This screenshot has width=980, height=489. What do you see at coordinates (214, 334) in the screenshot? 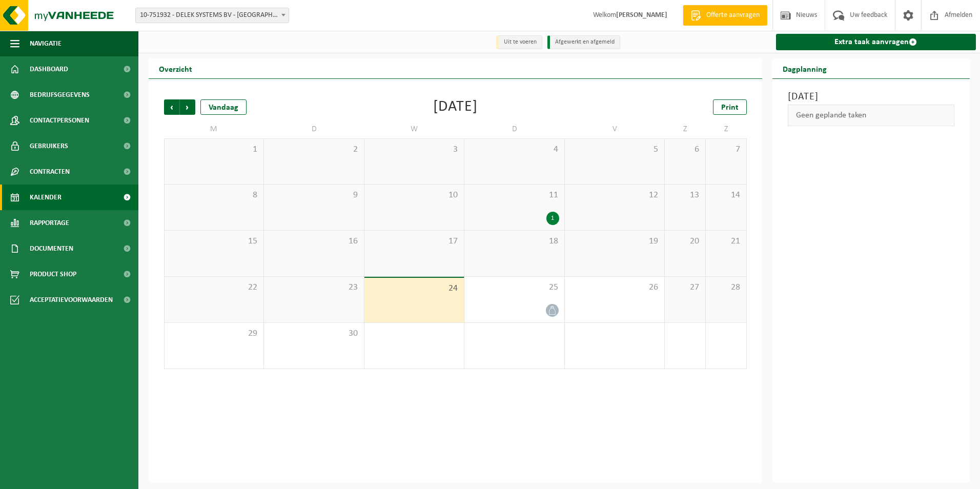
I see `span: 29` at bounding box center [214, 334].